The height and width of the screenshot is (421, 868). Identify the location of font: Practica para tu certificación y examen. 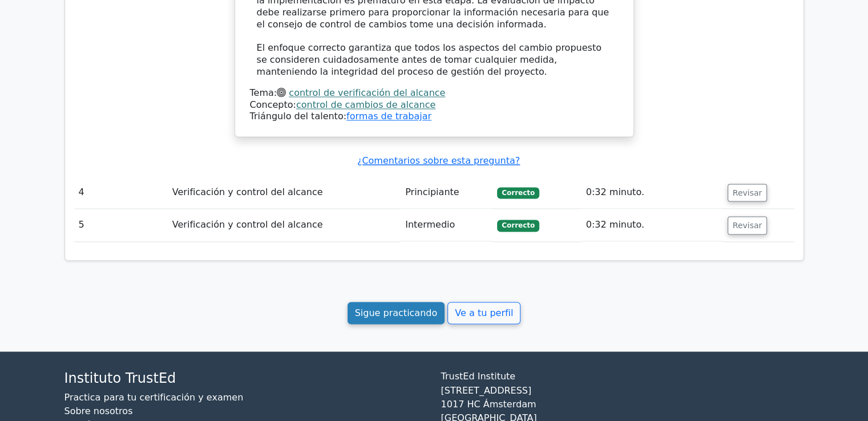
(154, 396).